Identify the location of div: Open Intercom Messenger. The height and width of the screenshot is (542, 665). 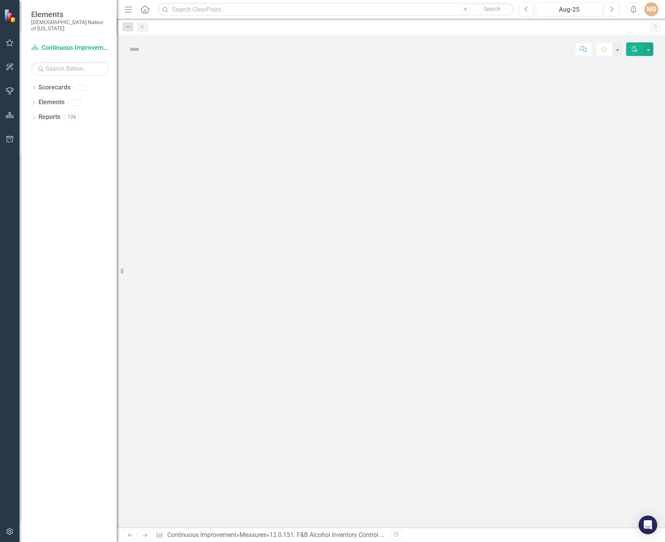
(648, 525).